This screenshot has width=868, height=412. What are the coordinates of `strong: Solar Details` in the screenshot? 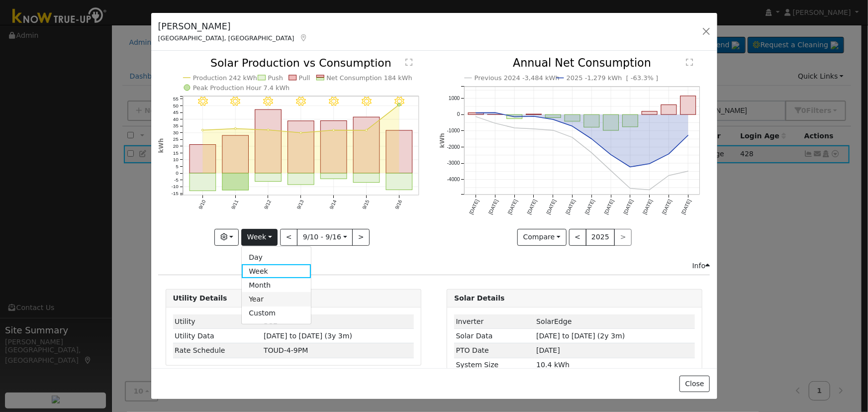 It's located at (479, 298).